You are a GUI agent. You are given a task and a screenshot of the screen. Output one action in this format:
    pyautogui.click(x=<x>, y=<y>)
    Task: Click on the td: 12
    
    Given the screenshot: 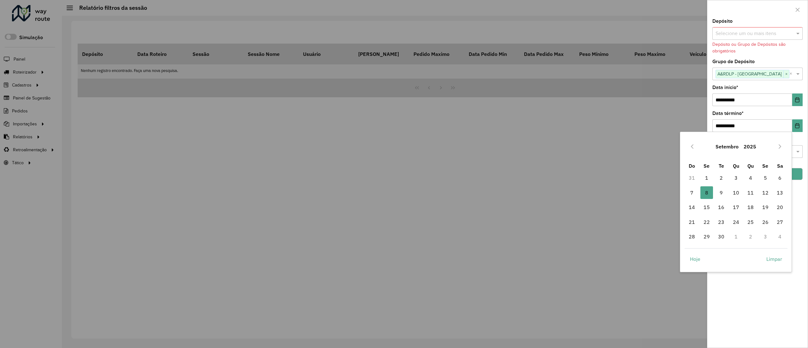 What is the action you would take?
    pyautogui.click(x=765, y=192)
    